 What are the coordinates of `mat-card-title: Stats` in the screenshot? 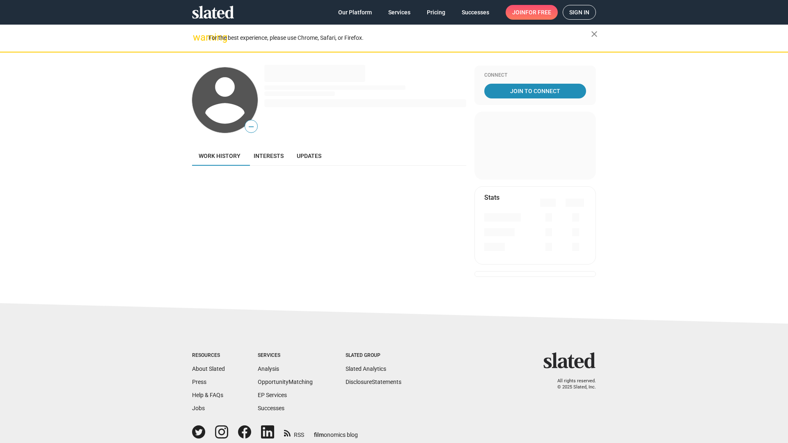 It's located at (492, 197).